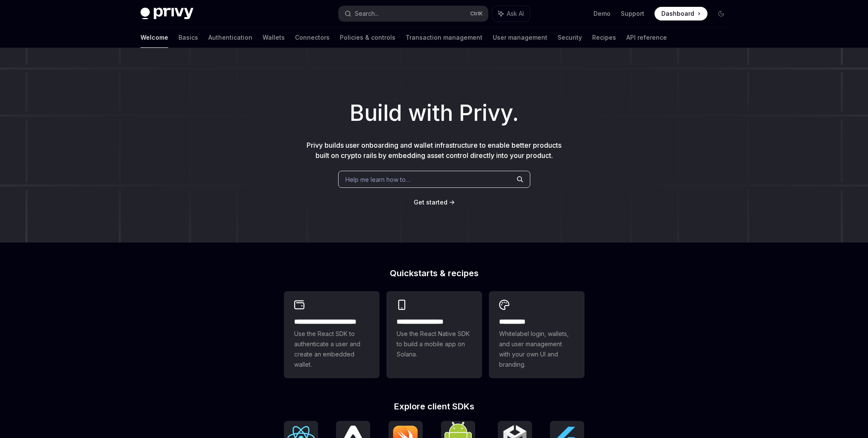  Describe the element at coordinates (434, 150) in the screenshot. I see `span: Privy builds user onboarding and wallet infrastructure to enable better products built on crypto ...` at that location.